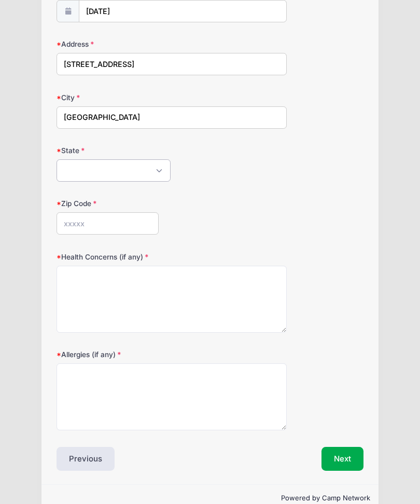 This screenshot has height=504, width=420. What do you see at coordinates (210, 498) in the screenshot?
I see `p: Powered by Camp Network` at bounding box center [210, 498].